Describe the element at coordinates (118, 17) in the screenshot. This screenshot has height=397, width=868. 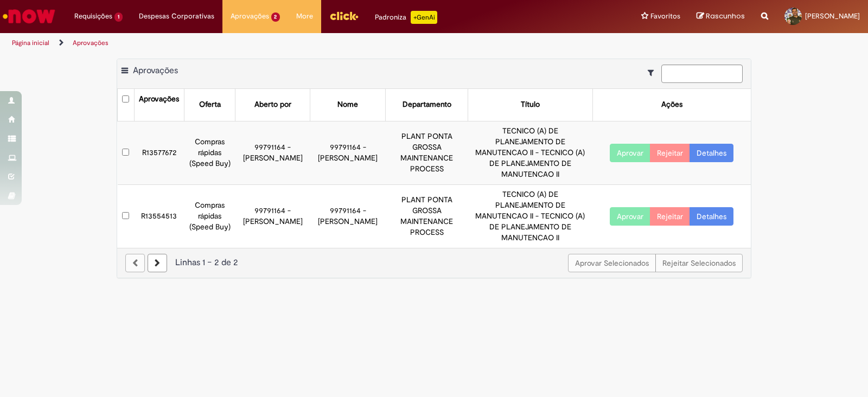
I see `span: 1` at that location.